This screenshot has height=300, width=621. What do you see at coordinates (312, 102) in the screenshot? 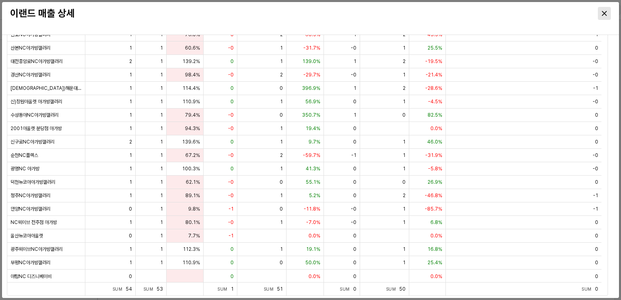
I see `span: 56.9%` at bounding box center [312, 102].